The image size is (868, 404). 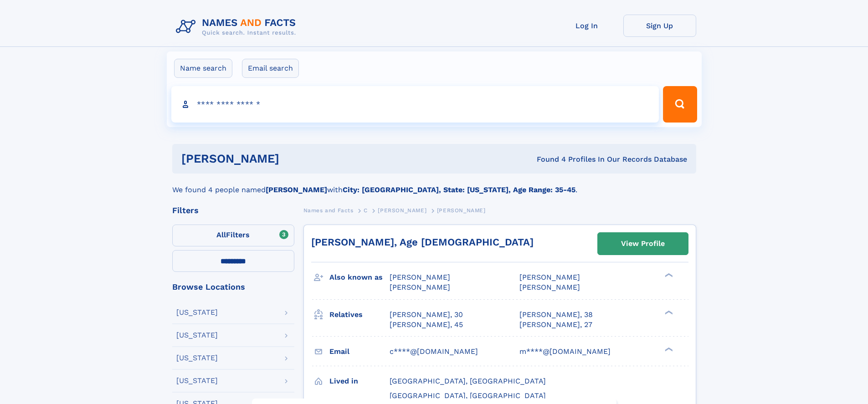 I want to click on label: Email search, so click(x=270, y=68).